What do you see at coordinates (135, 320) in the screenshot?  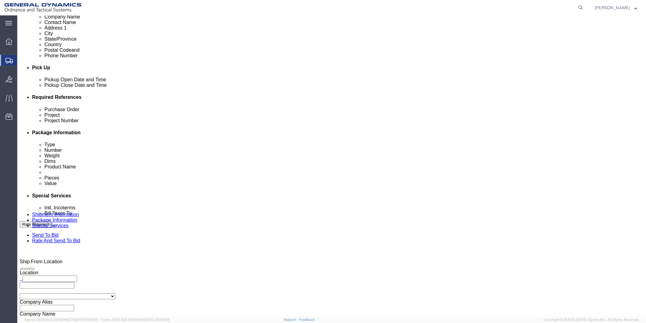 I see `span: Client: 2025.18.0-9839db4` at bounding box center [135, 320].